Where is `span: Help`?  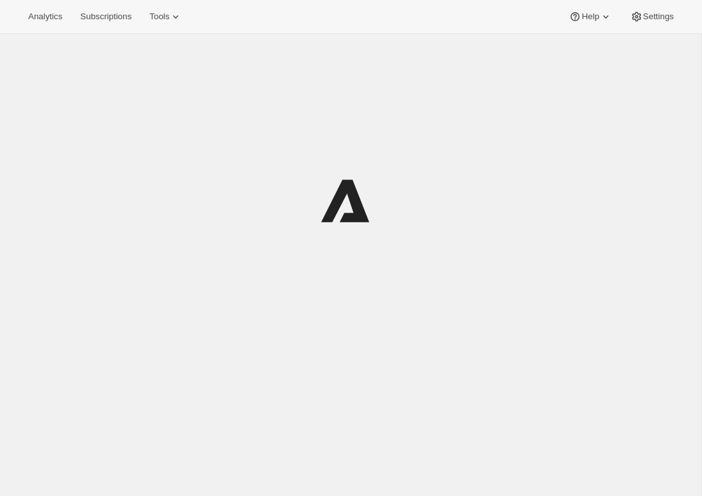
span: Help is located at coordinates (590, 17).